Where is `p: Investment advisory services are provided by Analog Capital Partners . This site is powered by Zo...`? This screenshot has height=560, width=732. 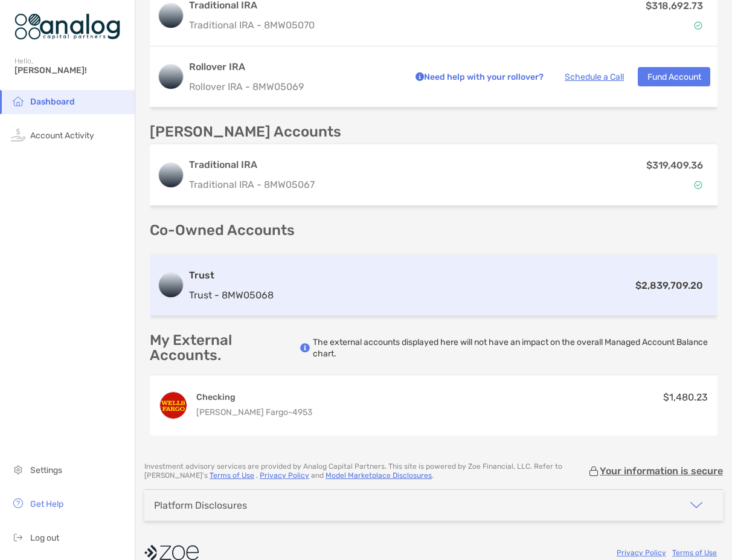 p: Investment advisory services are provided by Analog Capital Partners . This site is powered by Zo... is located at coordinates (366, 471).